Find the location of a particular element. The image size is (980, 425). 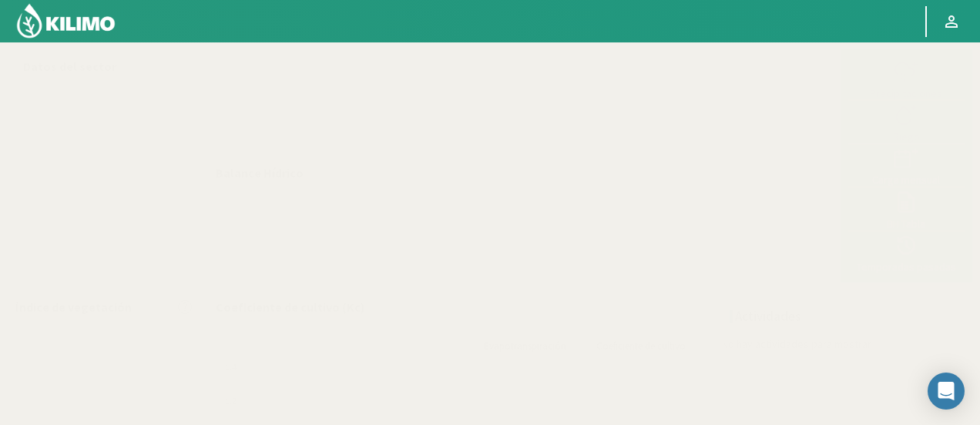

div: Precipitaciones is located at coordinates (906, 93).